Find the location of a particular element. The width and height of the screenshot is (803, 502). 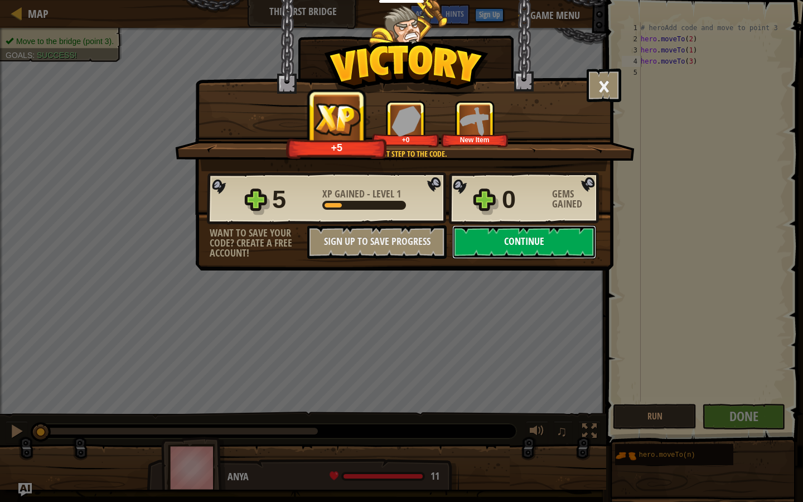

div: Want to save your code? Create a free account! is located at coordinates (258, 243).